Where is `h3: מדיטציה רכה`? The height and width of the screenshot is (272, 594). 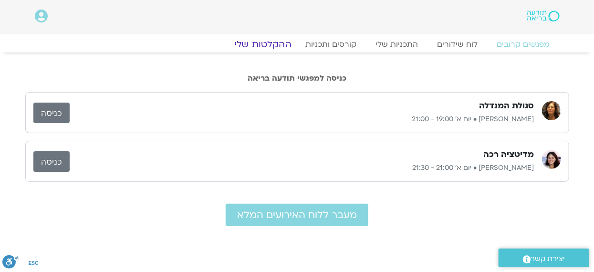 h3: מדיטציה רכה is located at coordinates (509, 154).